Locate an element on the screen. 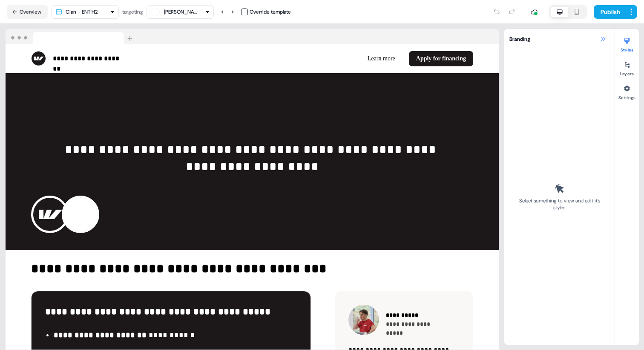  div: targeting is located at coordinates (132, 12).